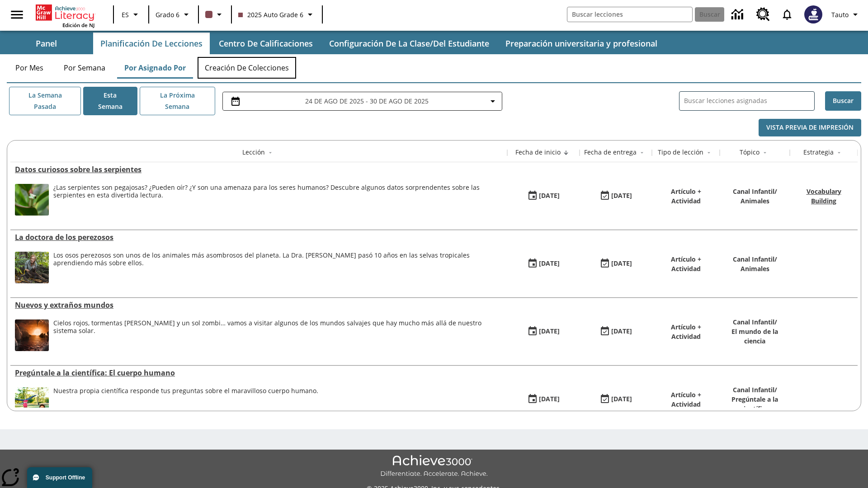 The image size is (868, 488). Describe the element at coordinates (17, 14) in the screenshot. I see `button: Abrir el menú lateral` at that location.